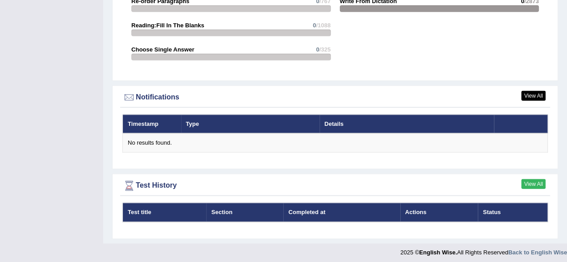 The image size is (567, 262). I want to click on strong: Choose Single Answer, so click(163, 49).